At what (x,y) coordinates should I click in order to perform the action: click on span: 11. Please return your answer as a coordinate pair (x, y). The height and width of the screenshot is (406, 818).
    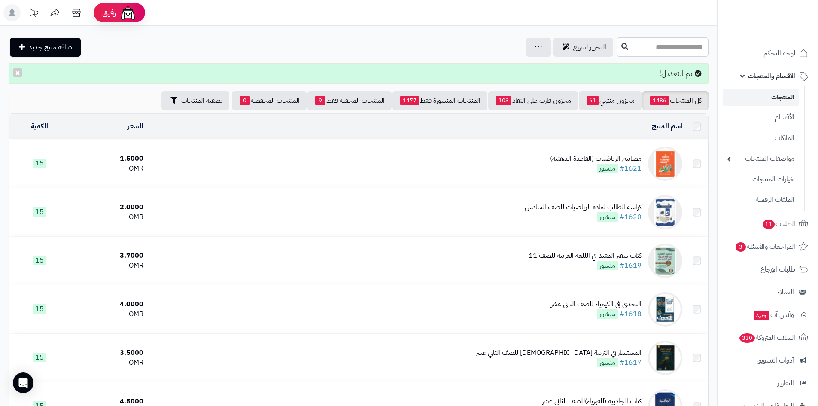
    Looking at the image, I should click on (769, 224).